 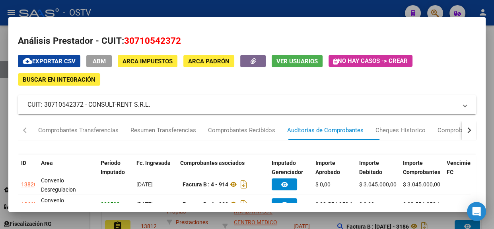 What do you see at coordinates (209, 61) in the screenshot?
I see `button: ARCA Padrón` at bounding box center [209, 61].